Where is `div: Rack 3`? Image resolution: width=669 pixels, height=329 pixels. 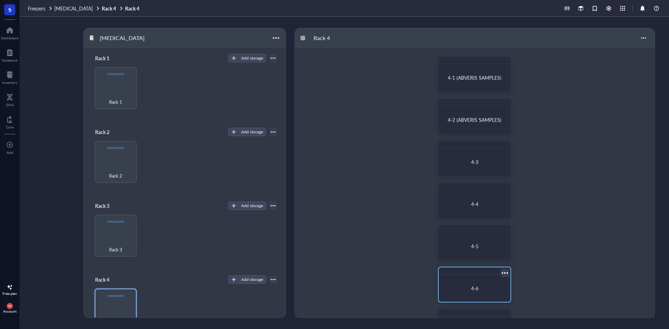
div: Rack 3 is located at coordinates (113, 206).